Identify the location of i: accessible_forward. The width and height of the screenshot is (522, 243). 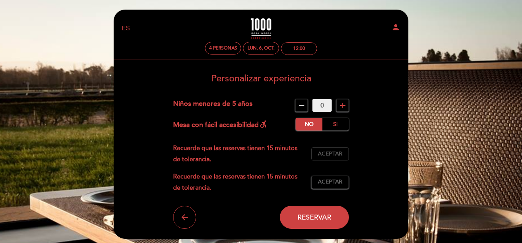
(263, 124).